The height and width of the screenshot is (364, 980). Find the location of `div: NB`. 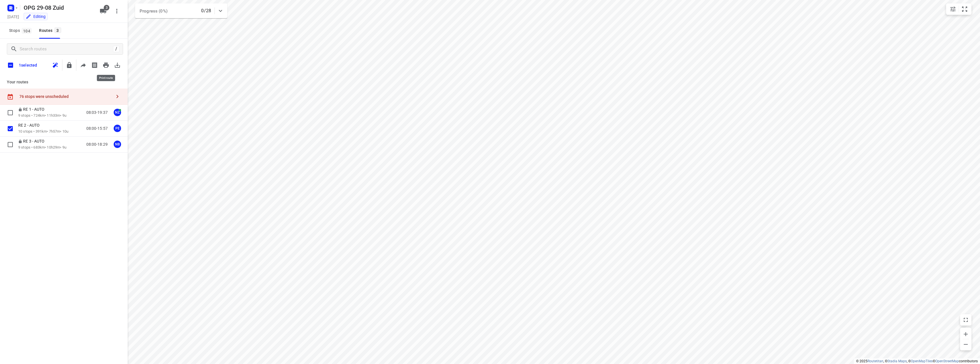

div: NB is located at coordinates (117, 145).